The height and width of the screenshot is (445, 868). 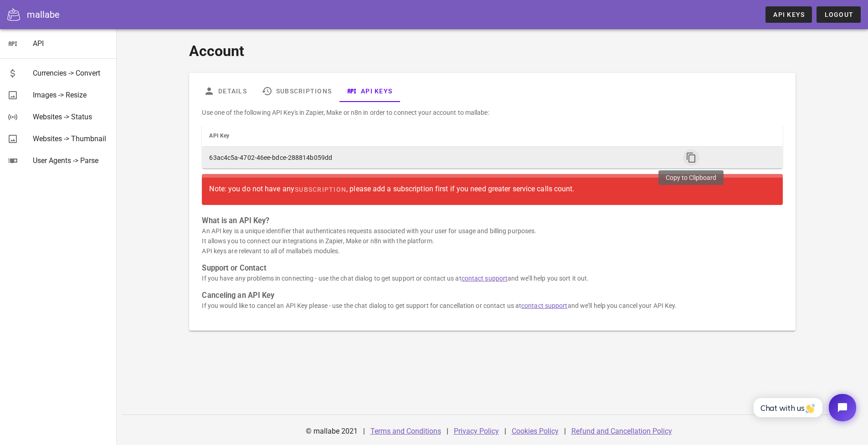 I want to click on a: subscription, so click(x=321, y=190).